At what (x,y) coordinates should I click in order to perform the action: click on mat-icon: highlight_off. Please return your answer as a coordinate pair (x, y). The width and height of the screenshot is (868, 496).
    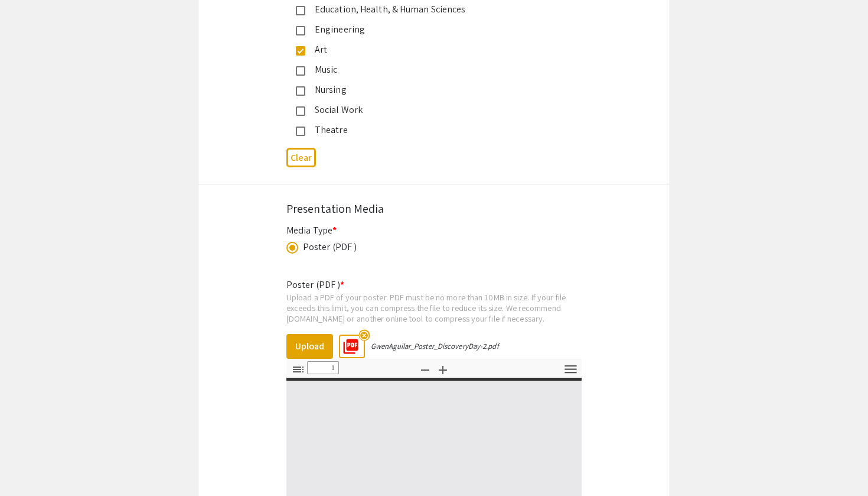
    Looking at the image, I should click on (364, 335).